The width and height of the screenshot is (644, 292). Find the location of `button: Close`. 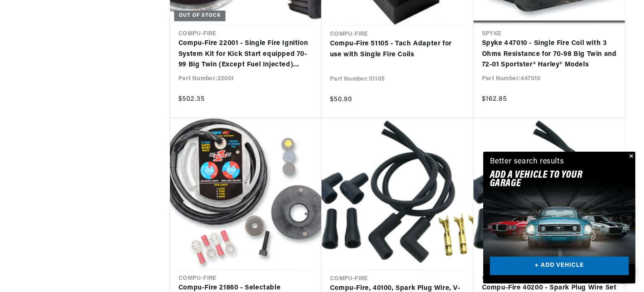

button: Close is located at coordinates (631, 156).